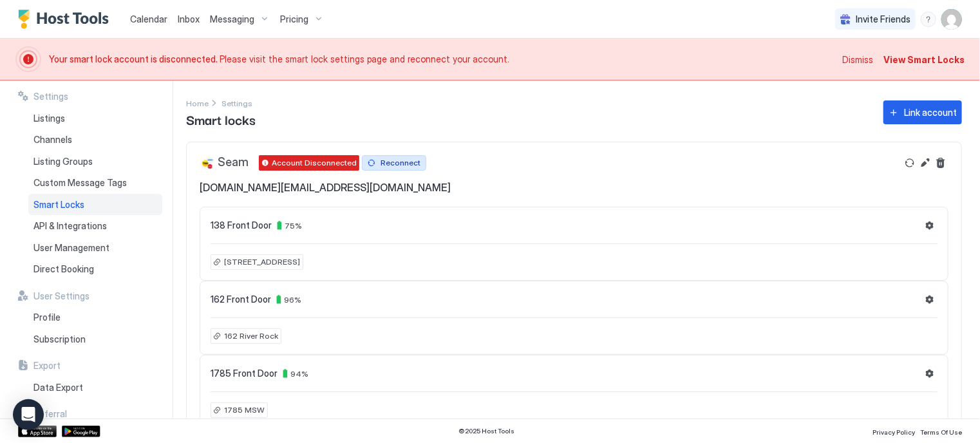 The image size is (980, 443). Describe the element at coordinates (95, 204) in the screenshot. I see `a: Smart Locks` at that location.